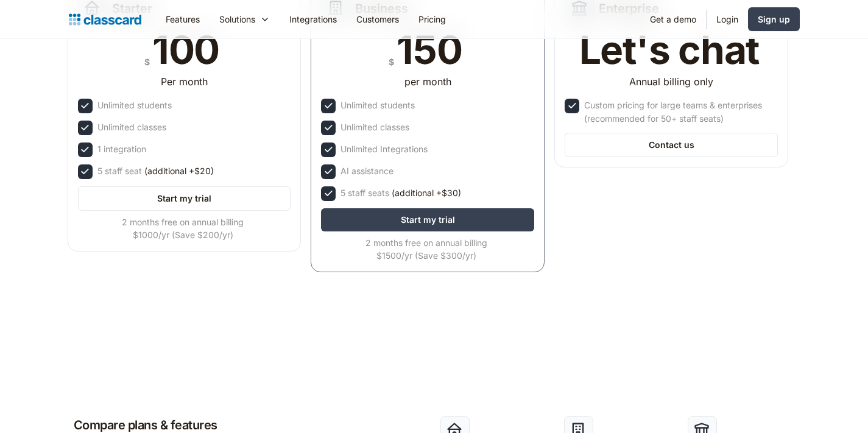 Image resolution: width=868 pixels, height=433 pixels. Describe the element at coordinates (313, 19) in the screenshot. I see `a: Integrations` at that location.